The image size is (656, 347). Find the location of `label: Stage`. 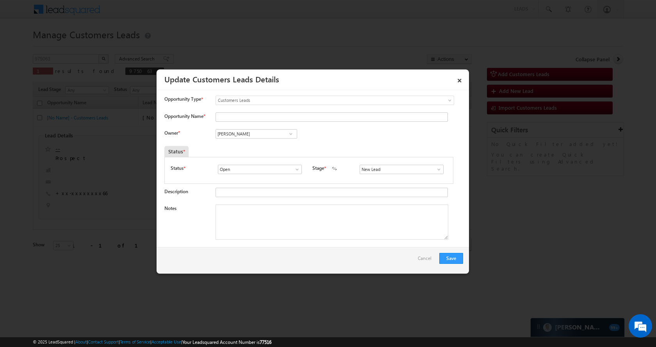

label: Stage is located at coordinates (318, 168).